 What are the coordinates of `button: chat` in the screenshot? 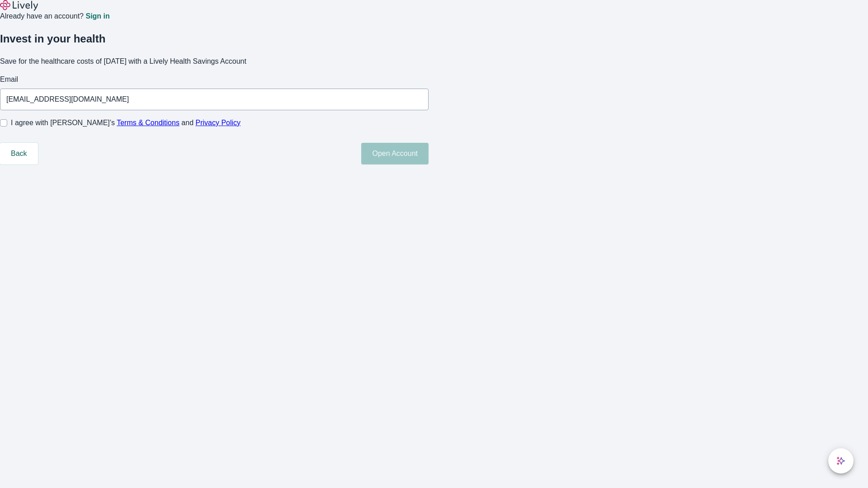 It's located at (841, 461).